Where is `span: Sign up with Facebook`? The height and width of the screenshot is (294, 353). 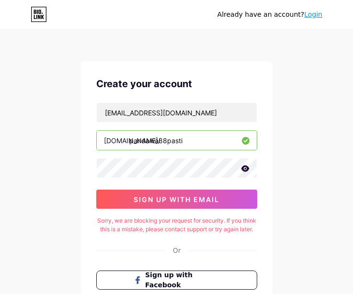 span: Sign up with Facebook is located at coordinates (182, 280).